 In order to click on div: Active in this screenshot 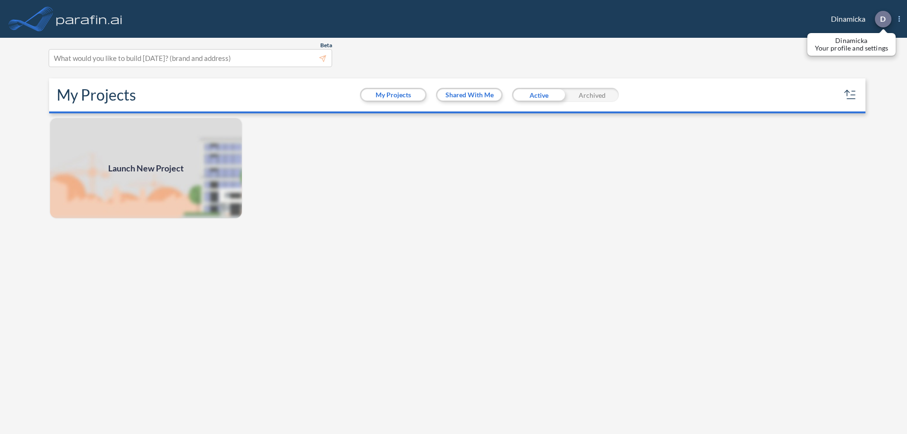, I will do `click(538, 95)`.